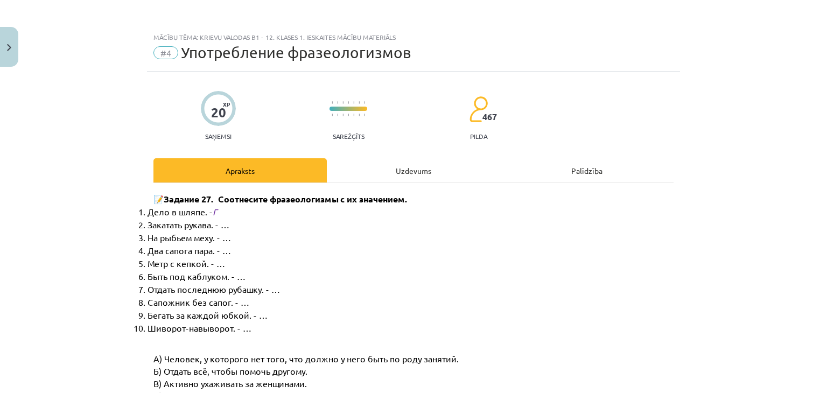  I want to click on div: Palīdzība, so click(587, 170).